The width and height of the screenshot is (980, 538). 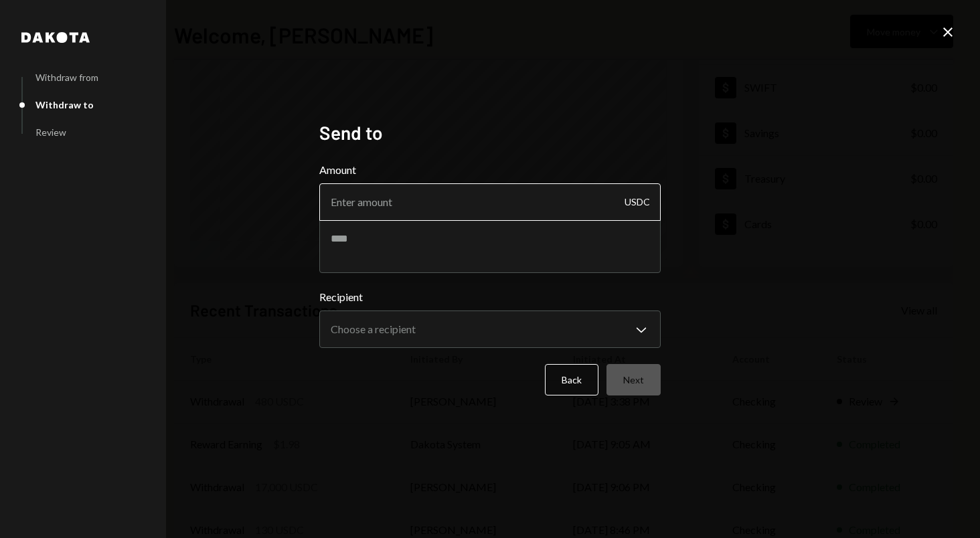 I want to click on div: Withdraw from, so click(x=67, y=77).